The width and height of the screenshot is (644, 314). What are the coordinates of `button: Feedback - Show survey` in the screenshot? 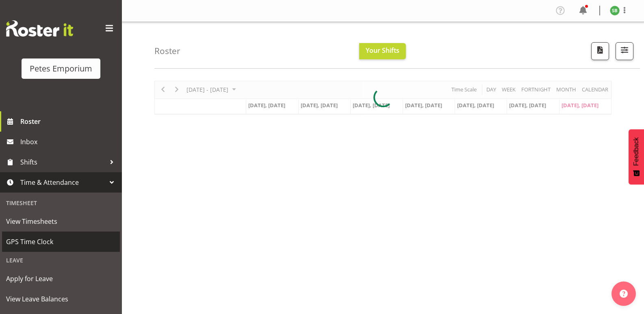 It's located at (637, 157).